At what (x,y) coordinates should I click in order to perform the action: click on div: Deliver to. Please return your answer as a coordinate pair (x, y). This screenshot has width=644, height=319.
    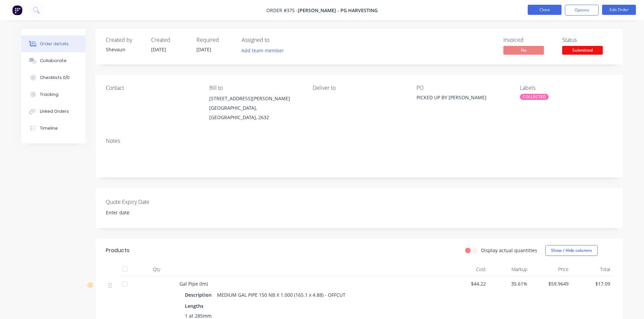
    Looking at the image, I should click on (359, 88).